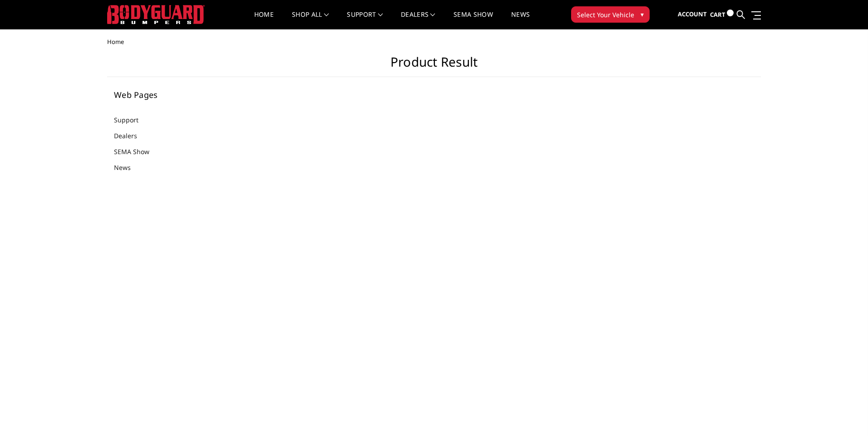 The width and height of the screenshot is (868, 436). Describe the element at coordinates (606, 14) in the screenshot. I see `span: Select Your Vehicle` at that location.